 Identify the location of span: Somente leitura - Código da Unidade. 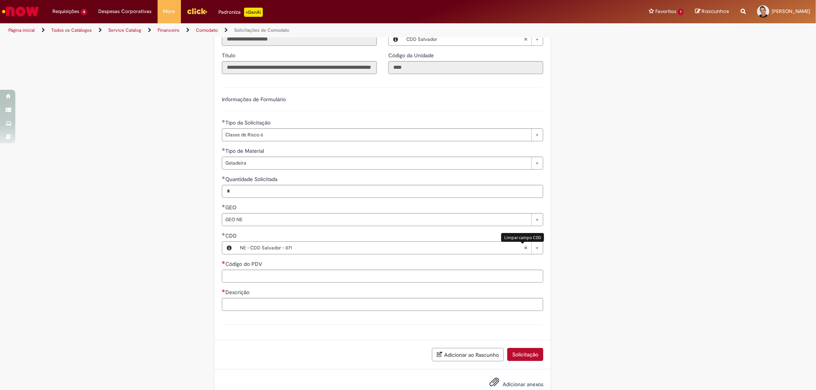
(412, 55).